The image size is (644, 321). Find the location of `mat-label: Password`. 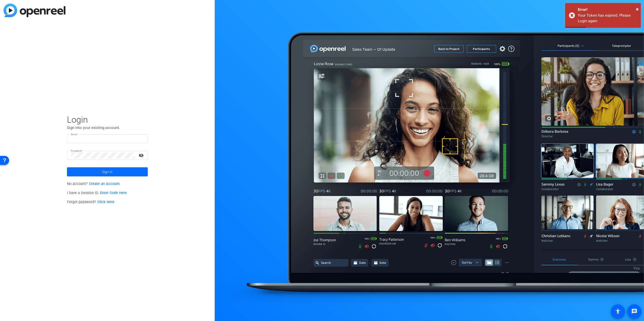

mat-label: Password is located at coordinates (76, 151).